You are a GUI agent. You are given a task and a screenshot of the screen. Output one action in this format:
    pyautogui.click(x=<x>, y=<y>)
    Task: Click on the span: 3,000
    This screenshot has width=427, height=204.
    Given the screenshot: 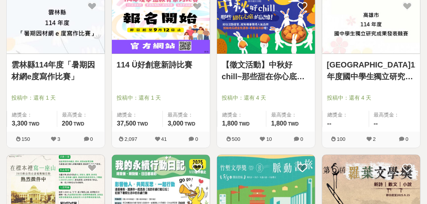 What is the action you would take?
    pyautogui.click(x=175, y=123)
    